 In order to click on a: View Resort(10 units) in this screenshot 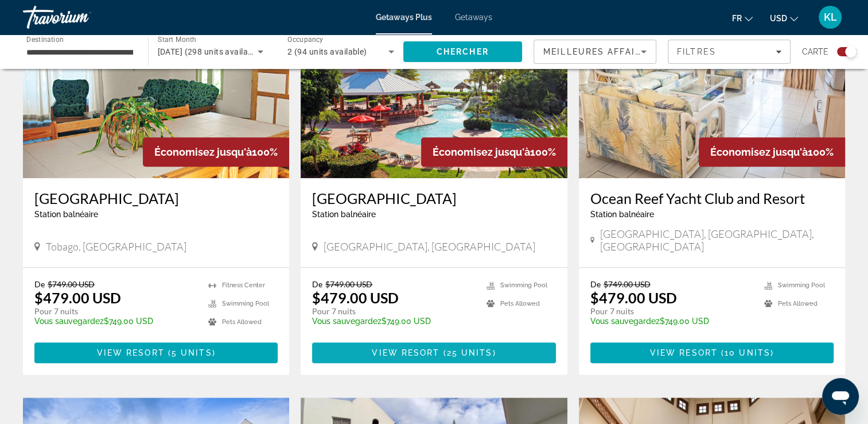, I will do `click(712, 353)`.